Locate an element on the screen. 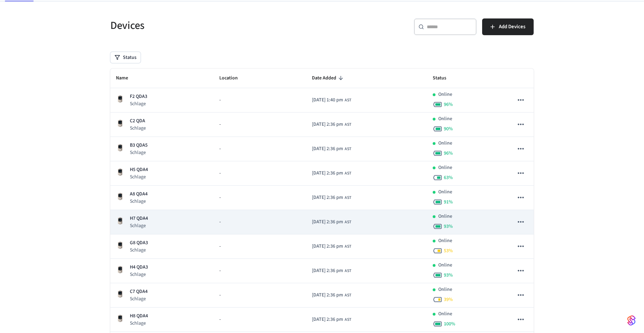  span: 90 % is located at coordinates (448, 129).